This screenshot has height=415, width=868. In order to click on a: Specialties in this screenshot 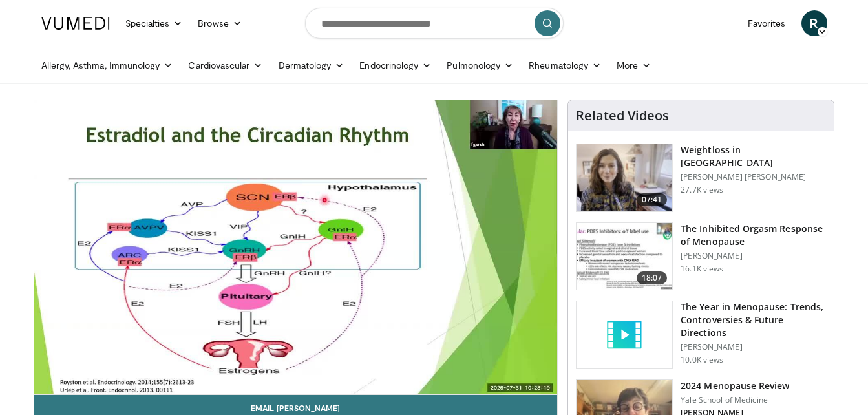, I will do `click(154, 23)`.